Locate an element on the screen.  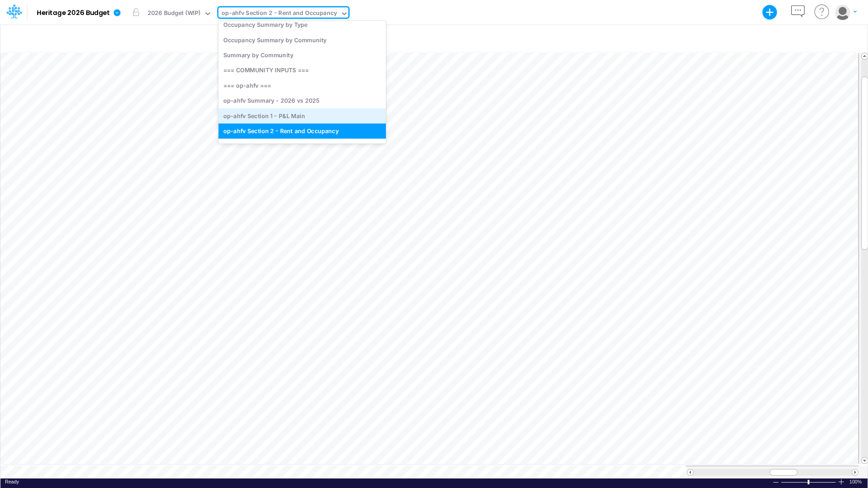
div: Summary by Community is located at coordinates (302, 54).